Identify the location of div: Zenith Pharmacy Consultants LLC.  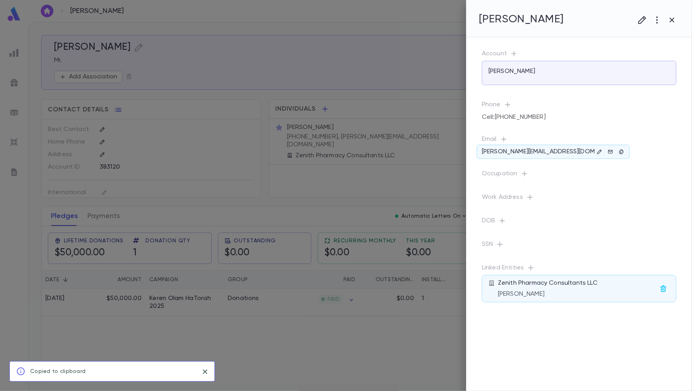
(577, 288).